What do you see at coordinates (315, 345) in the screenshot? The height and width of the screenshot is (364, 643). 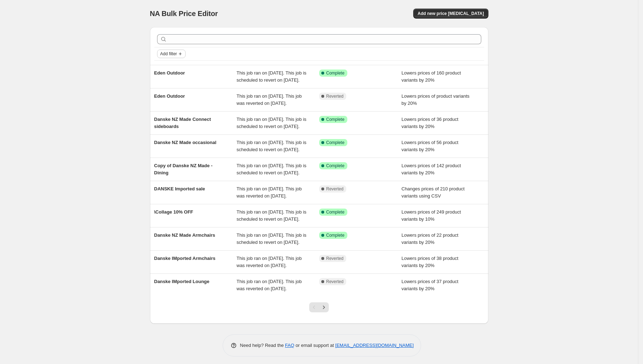 I see `span: or email support at` at bounding box center [315, 345].